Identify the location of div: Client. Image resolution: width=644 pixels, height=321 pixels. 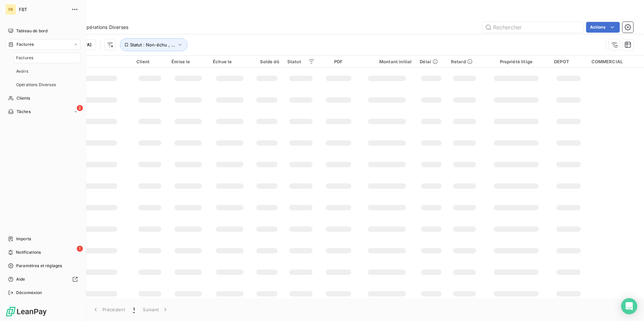
(150, 61).